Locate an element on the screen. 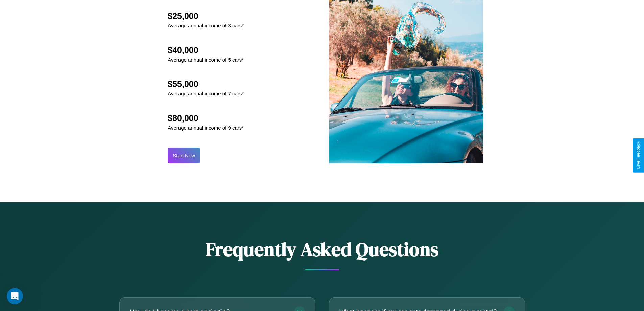  p: Average annual income of 5 cars* is located at coordinates (205, 60).